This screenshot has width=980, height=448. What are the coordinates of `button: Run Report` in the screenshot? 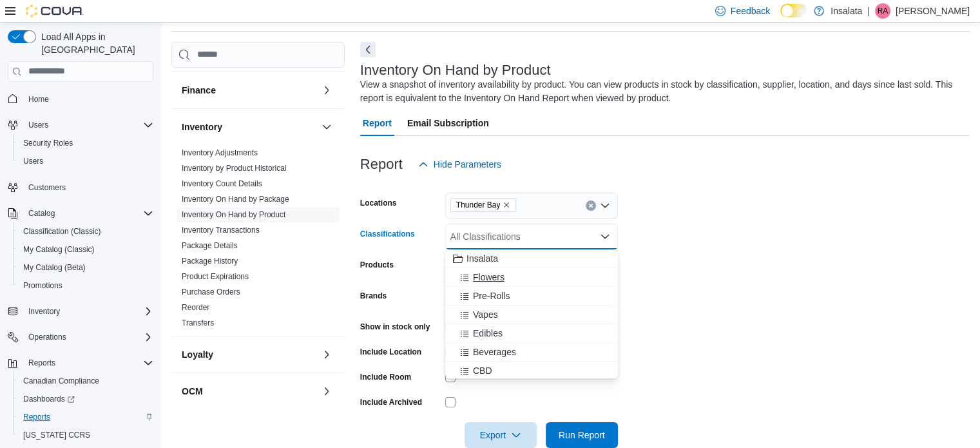 It's located at (582, 435).